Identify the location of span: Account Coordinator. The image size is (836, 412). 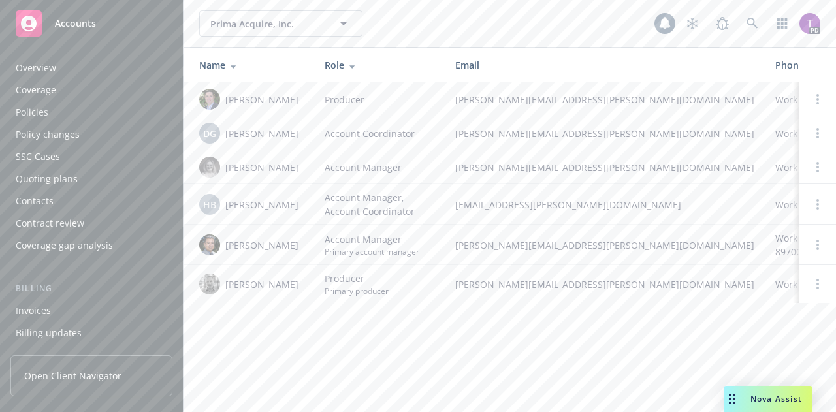
(370, 133).